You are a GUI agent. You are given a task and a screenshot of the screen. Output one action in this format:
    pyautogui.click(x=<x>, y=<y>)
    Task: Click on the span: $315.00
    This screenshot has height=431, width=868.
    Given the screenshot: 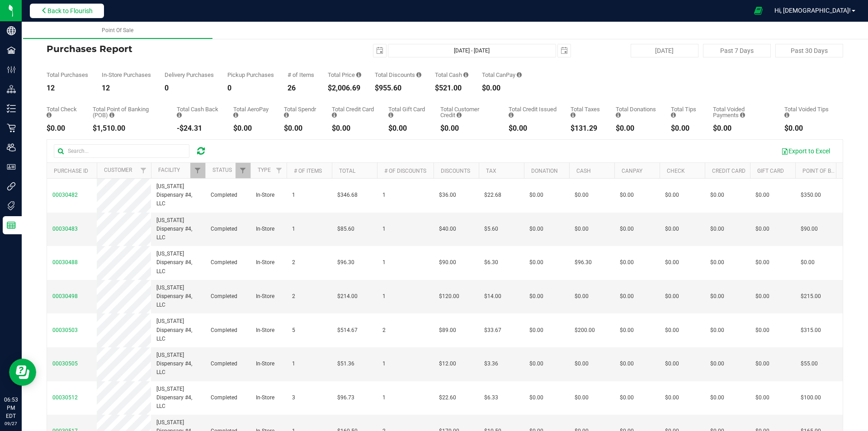 What is the action you would take?
    pyautogui.click(x=811, y=330)
    